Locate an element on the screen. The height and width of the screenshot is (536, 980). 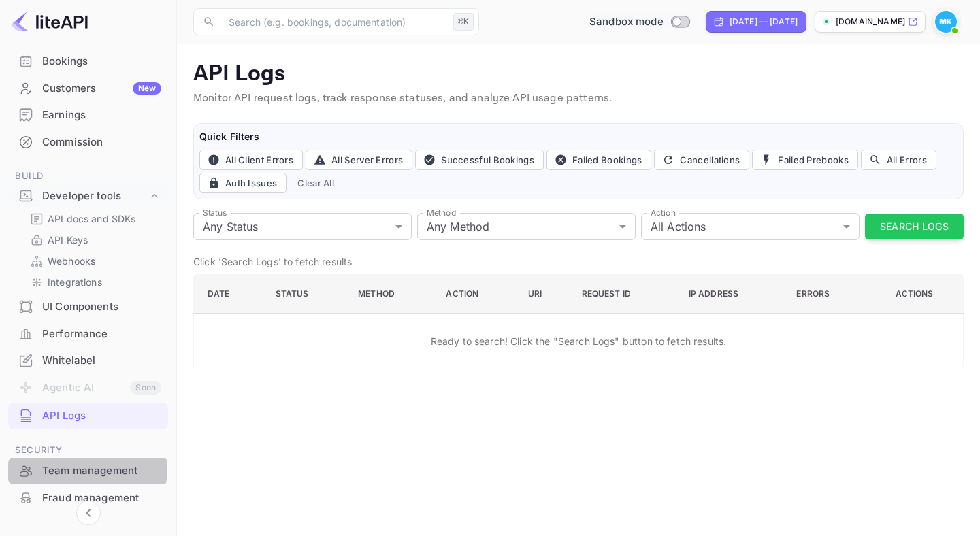
a: Earnings is located at coordinates (88, 114).